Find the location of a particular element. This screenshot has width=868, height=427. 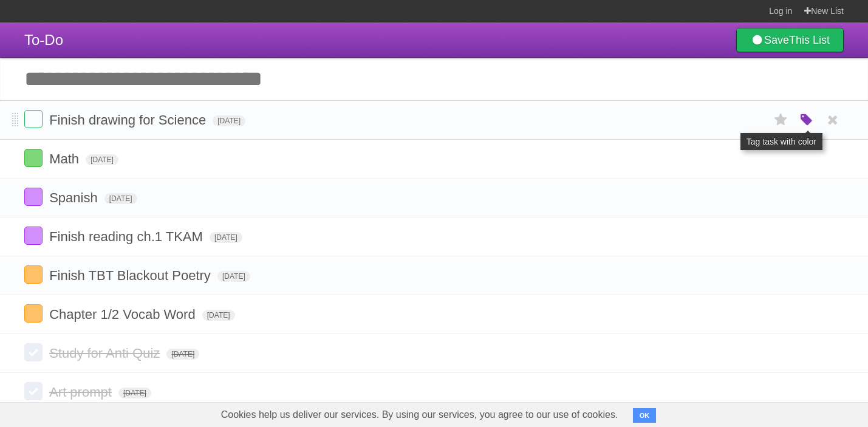

a: SaveThis List is located at coordinates (790, 40).